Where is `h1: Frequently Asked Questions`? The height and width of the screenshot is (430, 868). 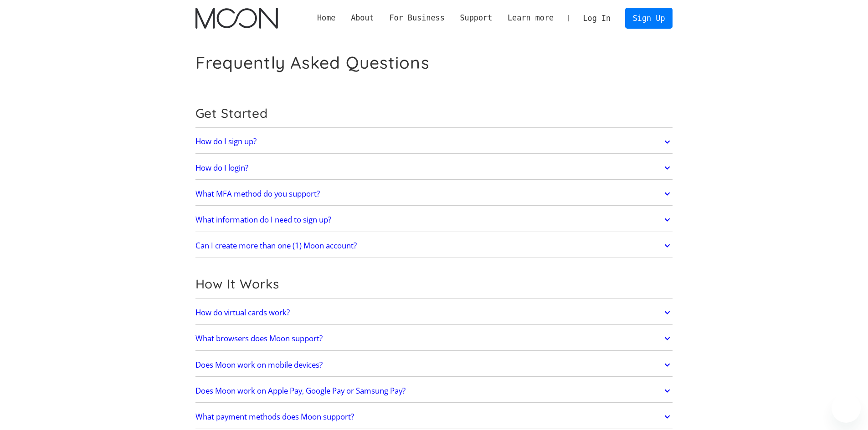 h1: Frequently Asked Questions is located at coordinates (313, 62).